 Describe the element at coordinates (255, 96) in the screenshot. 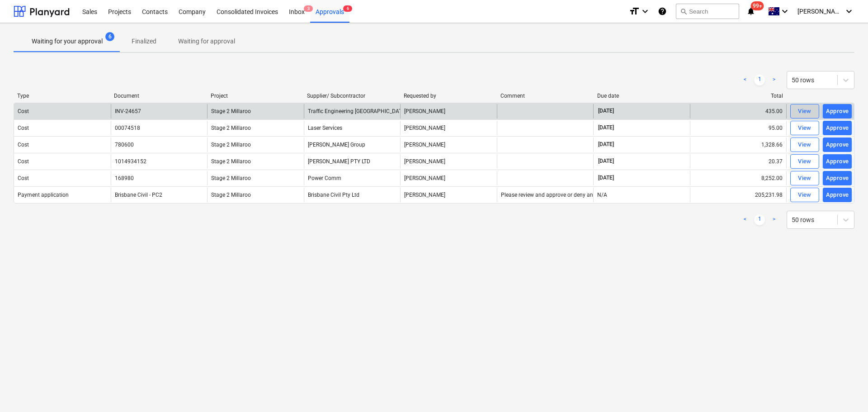

I see `div: Project` at that location.